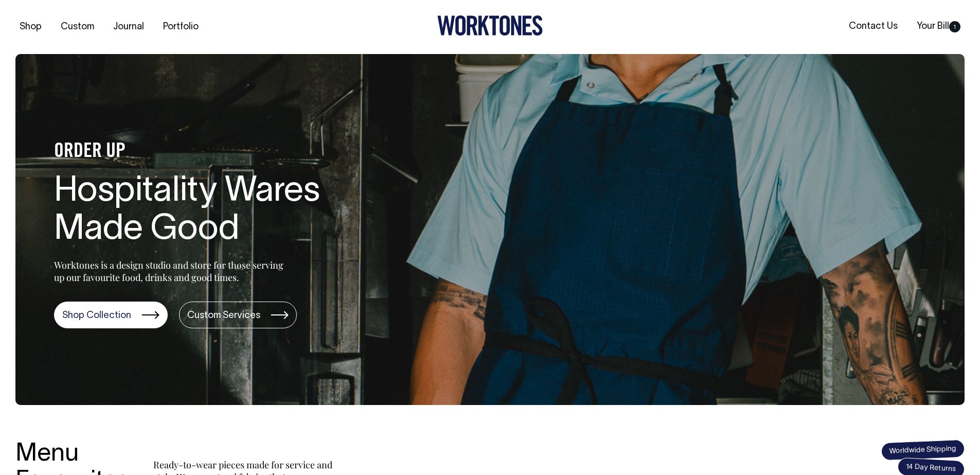 The width and height of the screenshot is (980, 475). Describe the element at coordinates (31, 27) in the screenshot. I see `a: Shop` at that location.